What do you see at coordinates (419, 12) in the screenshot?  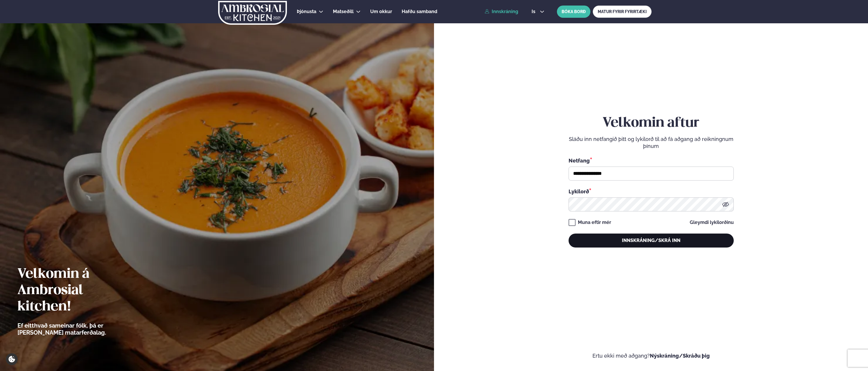 I see `span: Hafðu samband` at bounding box center [419, 12].